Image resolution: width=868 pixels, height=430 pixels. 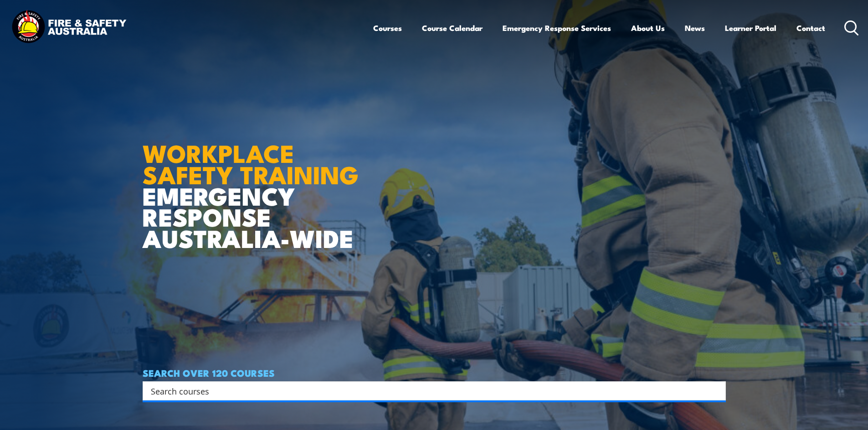 What do you see at coordinates (430, 391) in the screenshot?
I see `form: Search form` at bounding box center [430, 391].